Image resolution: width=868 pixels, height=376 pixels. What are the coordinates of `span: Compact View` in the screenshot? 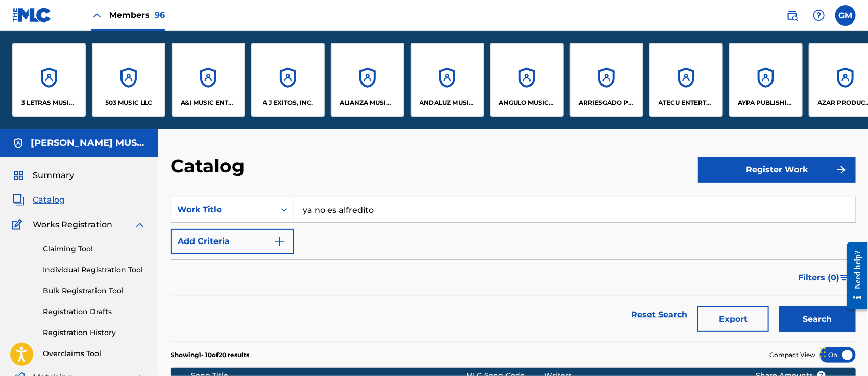 It's located at (792, 355).